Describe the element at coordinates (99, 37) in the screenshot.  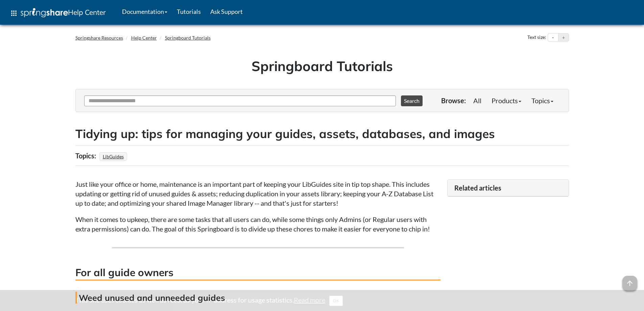
I see `a: Springshare Resources` at that location.